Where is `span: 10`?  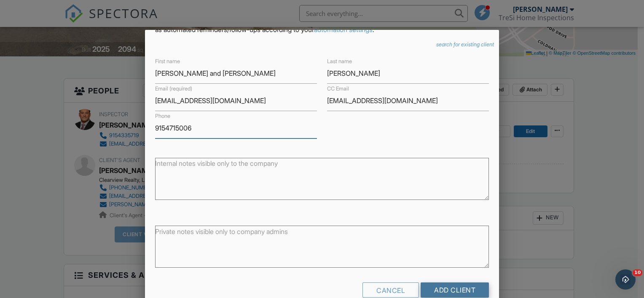 span: 10 is located at coordinates (637, 273).